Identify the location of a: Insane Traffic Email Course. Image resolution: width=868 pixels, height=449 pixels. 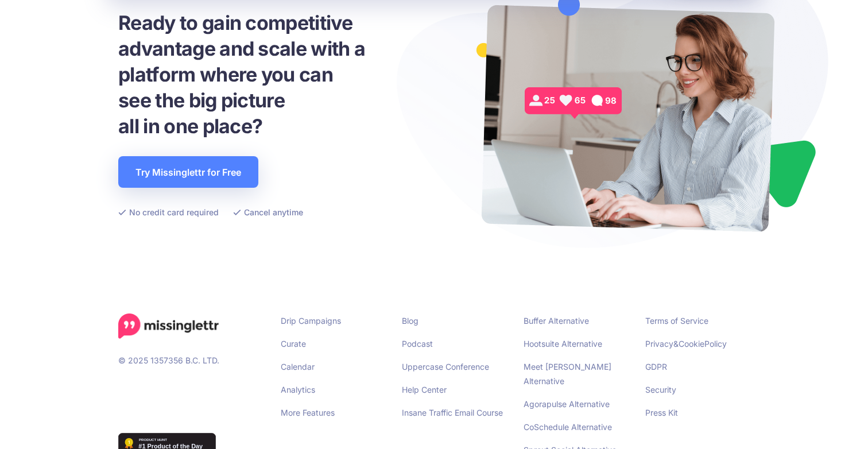
(452, 412).